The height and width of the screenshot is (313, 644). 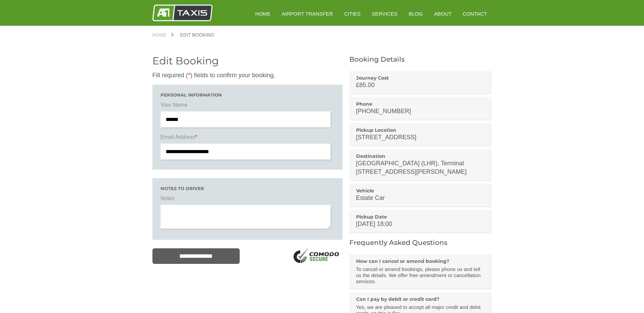 What do you see at coordinates (317, 256) in the screenshot?
I see `img: SSL Logo` at bounding box center [317, 256].